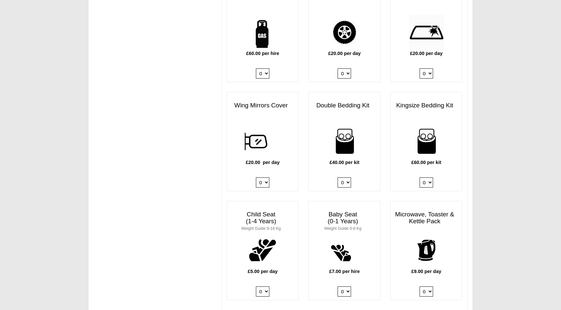  Describe the element at coordinates (344, 272) in the screenshot. I see `b: £7.00 per hire` at that location.